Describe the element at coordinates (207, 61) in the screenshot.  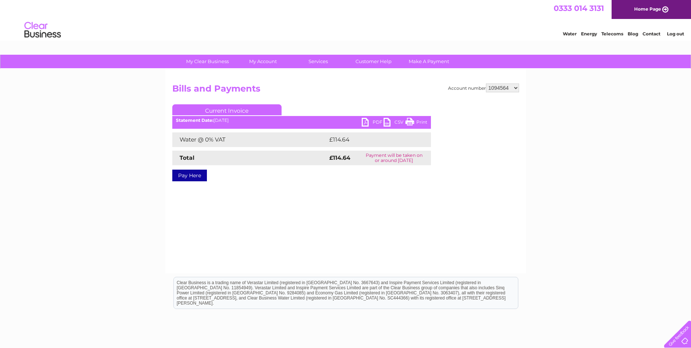
I see `a: My Clear Business` at that location.